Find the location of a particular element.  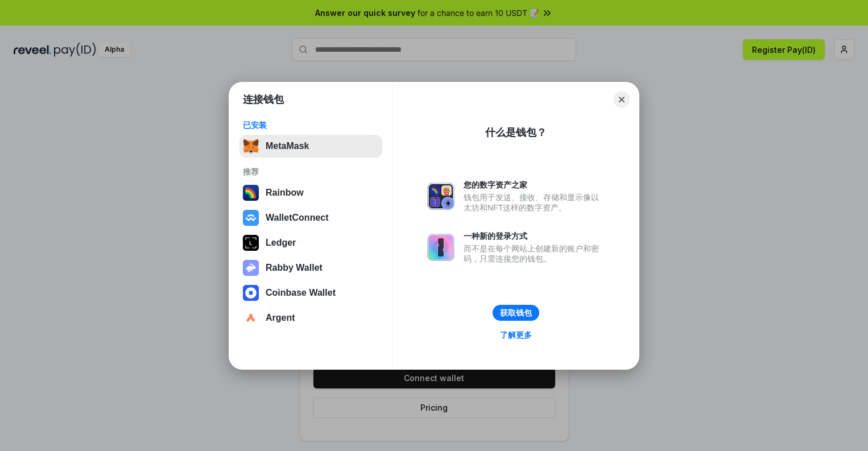

div: MetaMask is located at coordinates (287, 146).